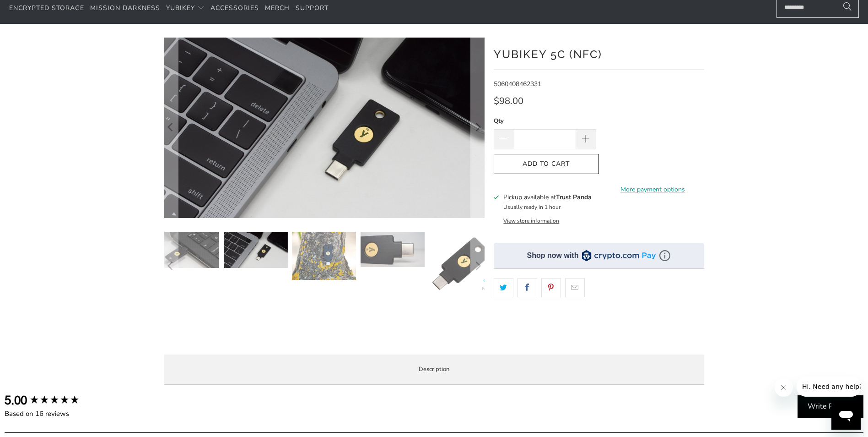 Image resolution: width=868 pixels, height=437 pixels. Describe the element at coordinates (508, 101) in the screenshot. I see `span: $98.00` at that location.